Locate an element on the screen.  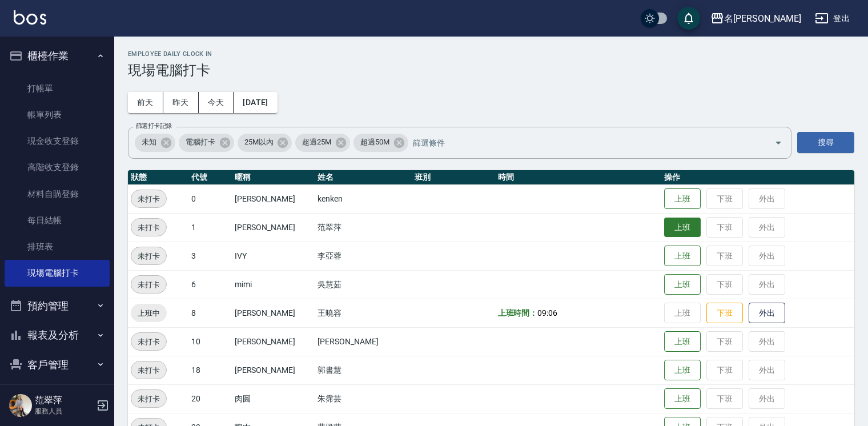
div: 超過25M is located at coordinates (323, 143).